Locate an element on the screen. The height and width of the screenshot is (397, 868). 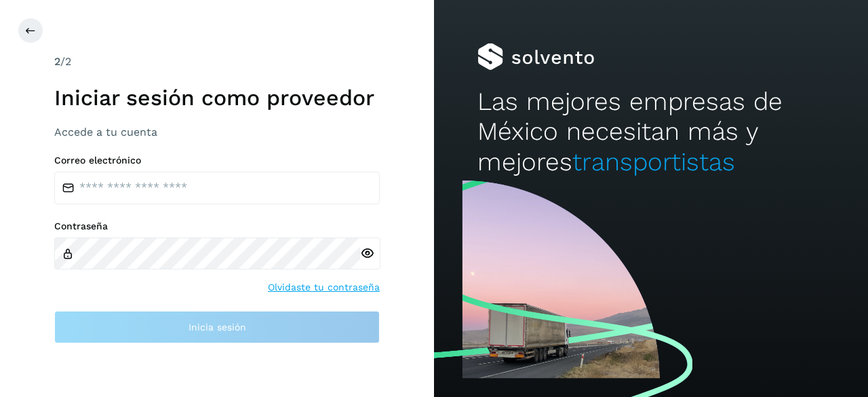
h2: Las mejores empresas de México necesitan más y mejores is located at coordinates (651, 132).